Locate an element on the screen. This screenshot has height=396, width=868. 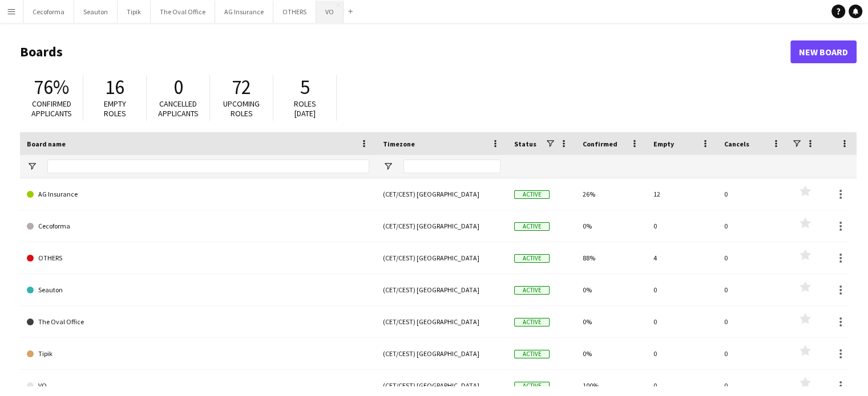
span: 72 is located at coordinates (241, 88).